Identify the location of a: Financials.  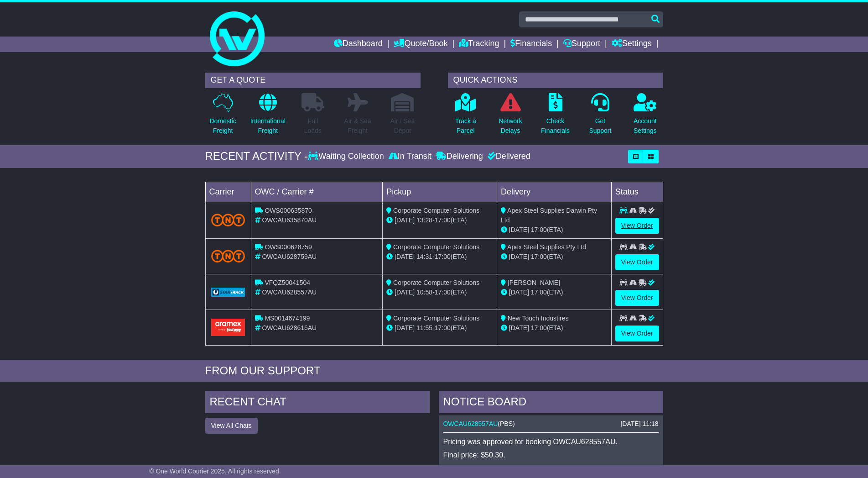
(531, 45).